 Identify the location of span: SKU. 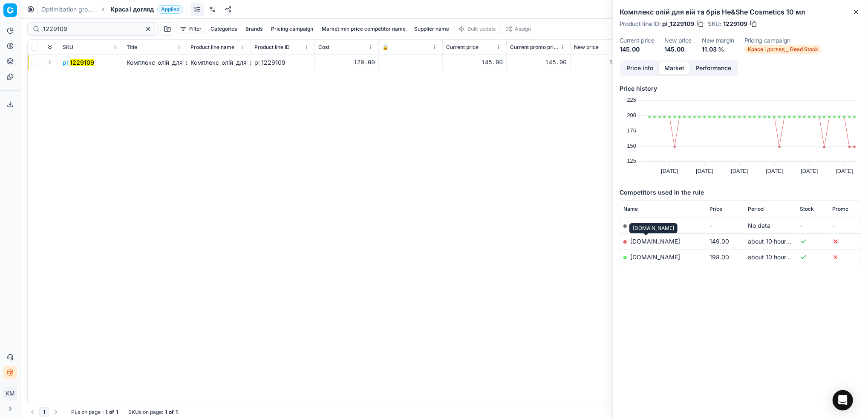
(67, 47).